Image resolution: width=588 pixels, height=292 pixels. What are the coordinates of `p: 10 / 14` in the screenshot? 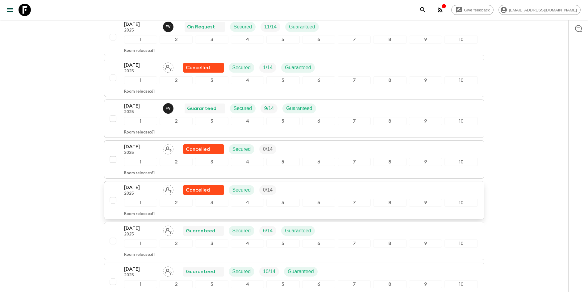 It's located at (269, 272).